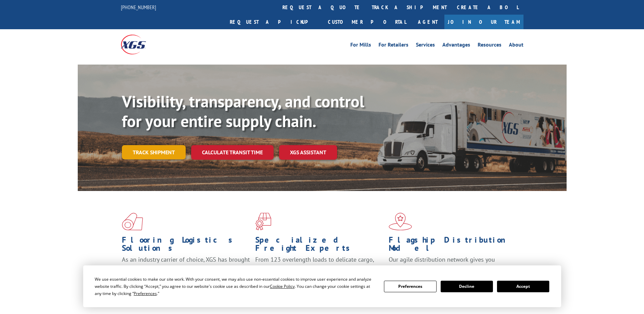 The width and height of the screenshot is (644, 314). Describe the element at coordinates (457, 46) in the screenshot. I see `a: Advantages` at that location.